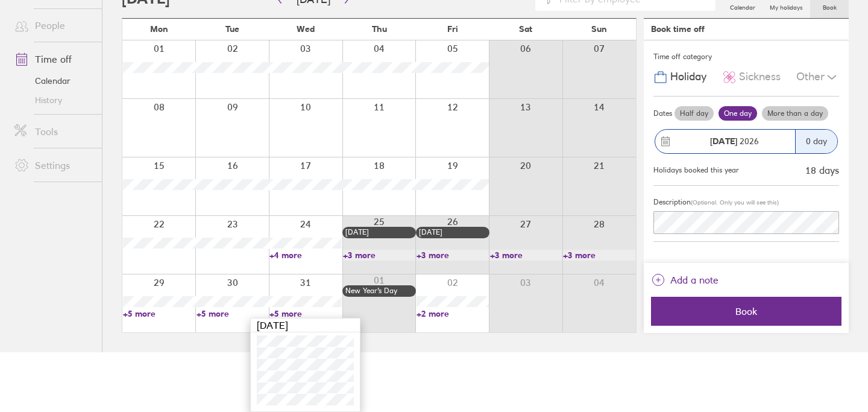  What do you see at coordinates (822, 170) in the screenshot?
I see `div: 18 days` at bounding box center [822, 170].